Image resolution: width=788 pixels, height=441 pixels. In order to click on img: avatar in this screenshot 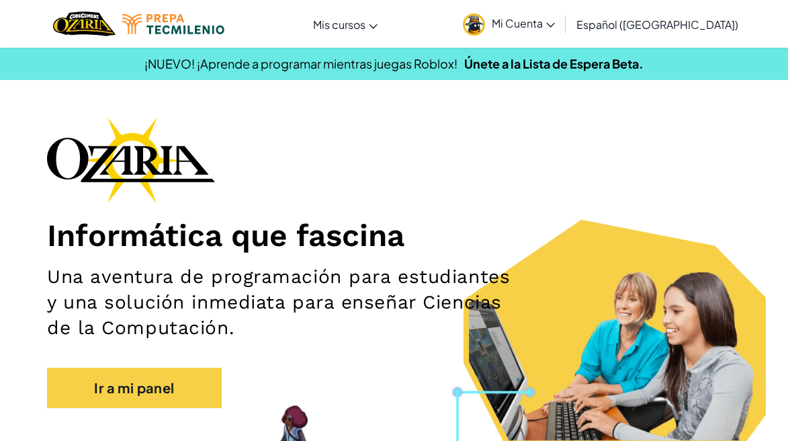, I will do `click(474, 24)`.